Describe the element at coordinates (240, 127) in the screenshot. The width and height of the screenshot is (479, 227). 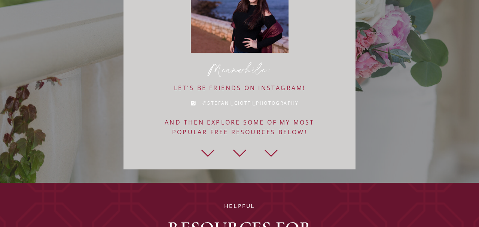
I see `a: And then EXPLORE some of my most popular free resources below!` at that location.